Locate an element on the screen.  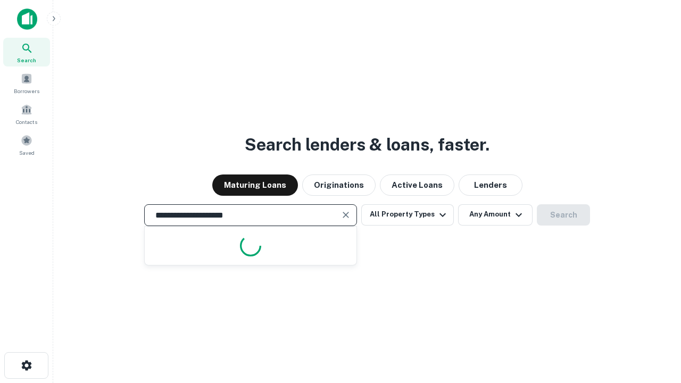
button: All Property Types is located at coordinates (408, 215).